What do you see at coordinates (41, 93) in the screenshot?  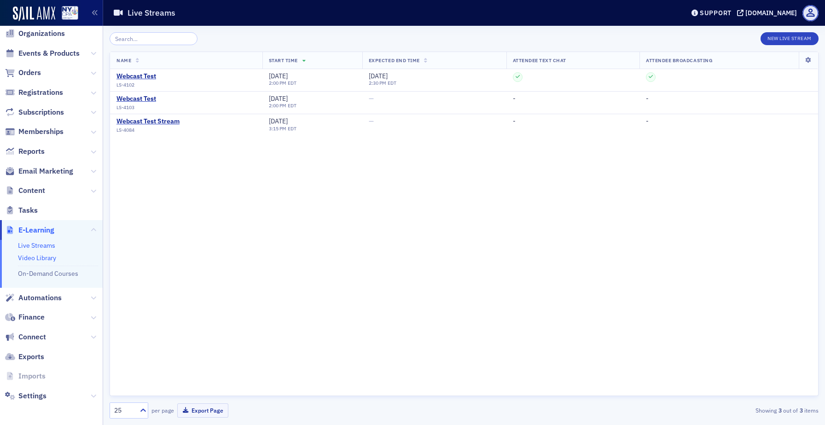 I see `span: Registrations` at bounding box center [41, 93].